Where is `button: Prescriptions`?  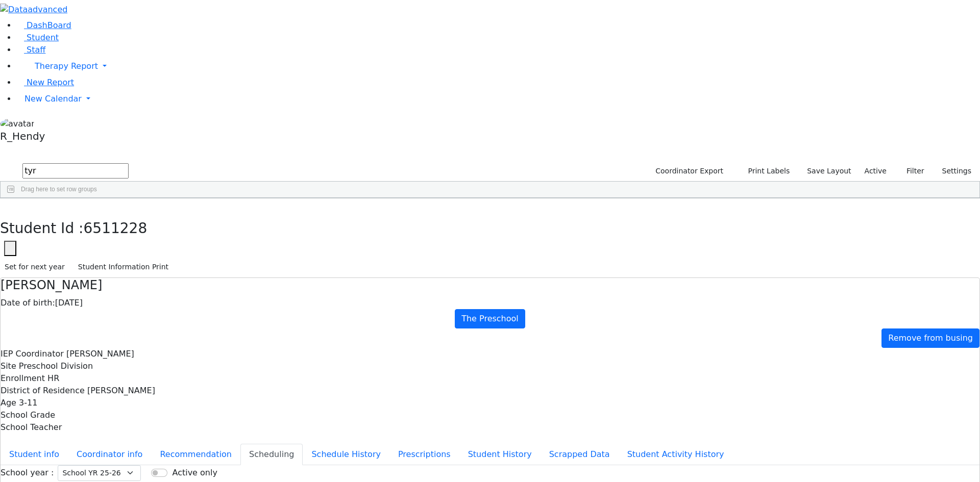
button: Prescriptions is located at coordinates (424, 455).